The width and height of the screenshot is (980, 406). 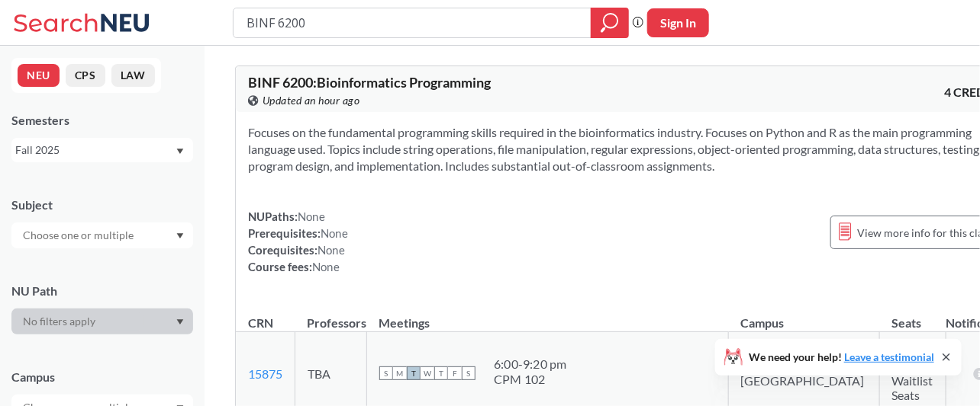 What do you see at coordinates (133, 76) in the screenshot?
I see `button: LAW` at bounding box center [133, 76].